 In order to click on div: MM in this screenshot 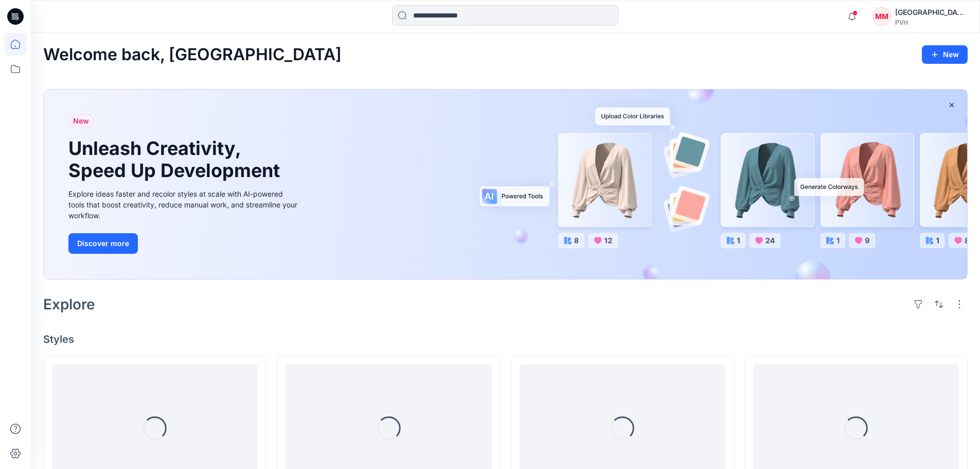, I will do `click(881, 17)`.